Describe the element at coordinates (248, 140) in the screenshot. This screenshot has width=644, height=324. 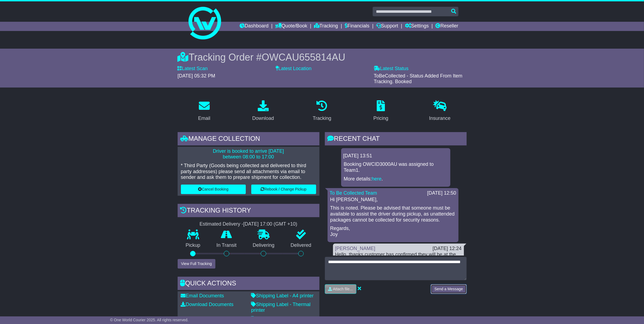
I see `div: Manage collection` at that location.